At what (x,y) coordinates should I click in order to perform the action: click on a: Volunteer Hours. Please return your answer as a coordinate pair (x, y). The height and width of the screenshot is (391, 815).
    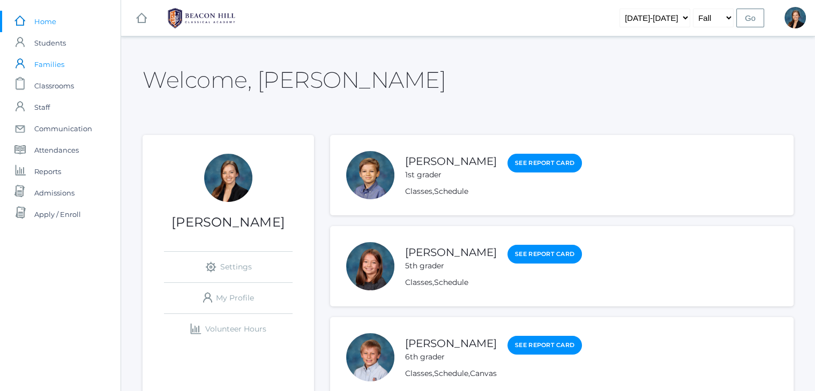
    Looking at the image, I should click on (228, 329).